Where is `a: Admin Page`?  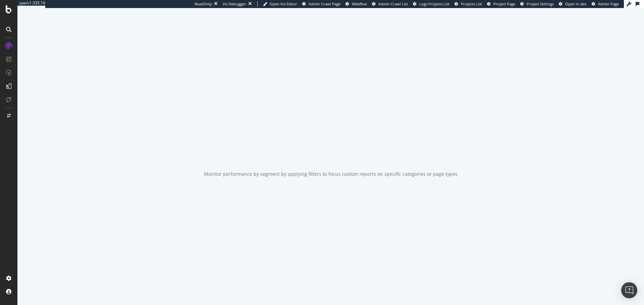 a: Admin Page is located at coordinates (605, 4).